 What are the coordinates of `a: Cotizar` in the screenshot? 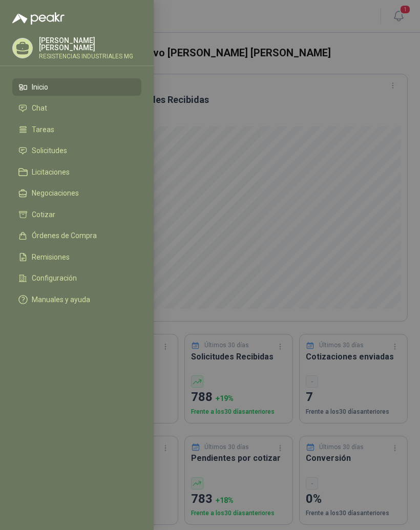 It's located at (77, 215).